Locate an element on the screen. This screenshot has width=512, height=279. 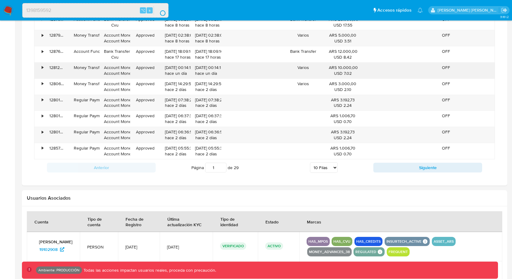
span: Accesos rápidos is located at coordinates (394, 10).